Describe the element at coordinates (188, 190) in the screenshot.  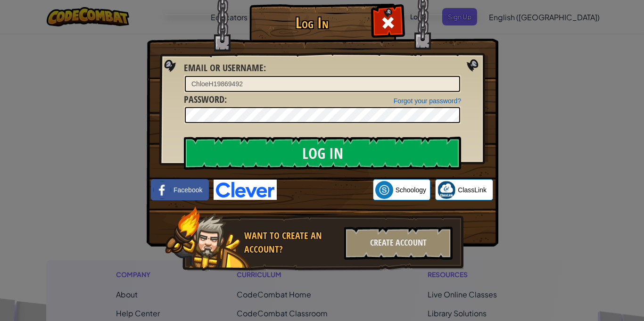
I see `span: Facebook` at that location.